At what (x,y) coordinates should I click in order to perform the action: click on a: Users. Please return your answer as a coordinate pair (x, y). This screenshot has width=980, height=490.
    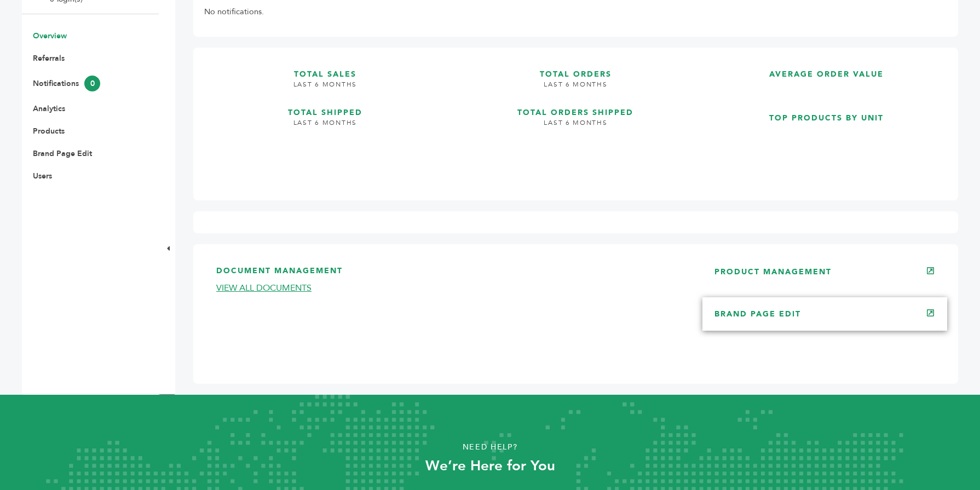
    Looking at the image, I should click on (42, 176).